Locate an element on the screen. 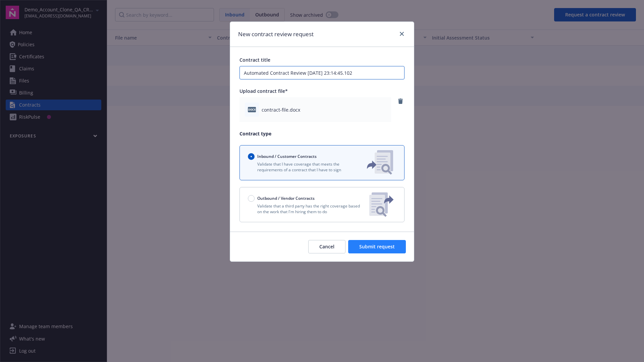  p: Validate that I have coverage that meets the requirements of a contract that I have to sign is located at coordinates (302, 167).